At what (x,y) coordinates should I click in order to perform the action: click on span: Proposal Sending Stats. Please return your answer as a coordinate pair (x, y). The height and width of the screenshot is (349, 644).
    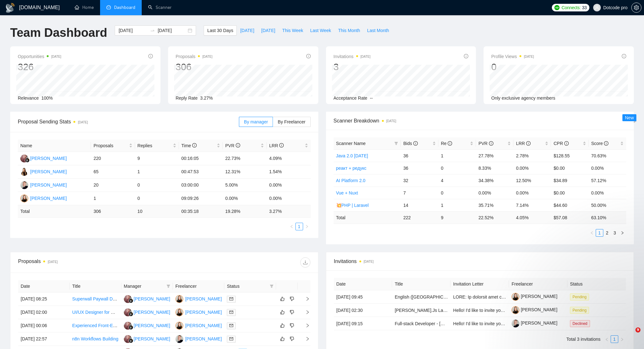
    Looking at the image, I should click on (129, 122).